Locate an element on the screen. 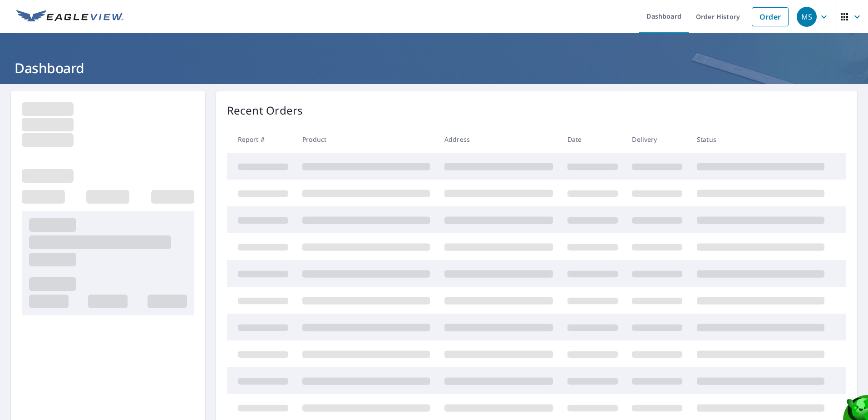 Image resolution: width=868 pixels, height=420 pixels. th: Status is located at coordinates (761, 139).